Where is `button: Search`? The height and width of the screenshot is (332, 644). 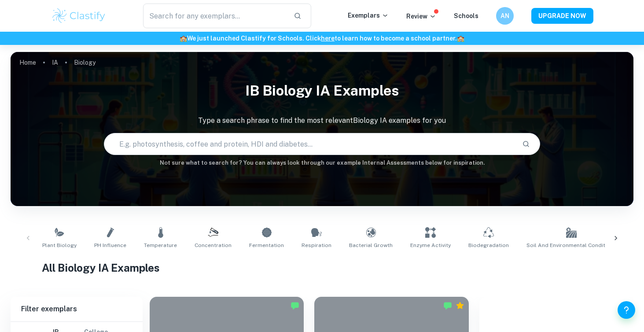
button: Search is located at coordinates (526, 144).